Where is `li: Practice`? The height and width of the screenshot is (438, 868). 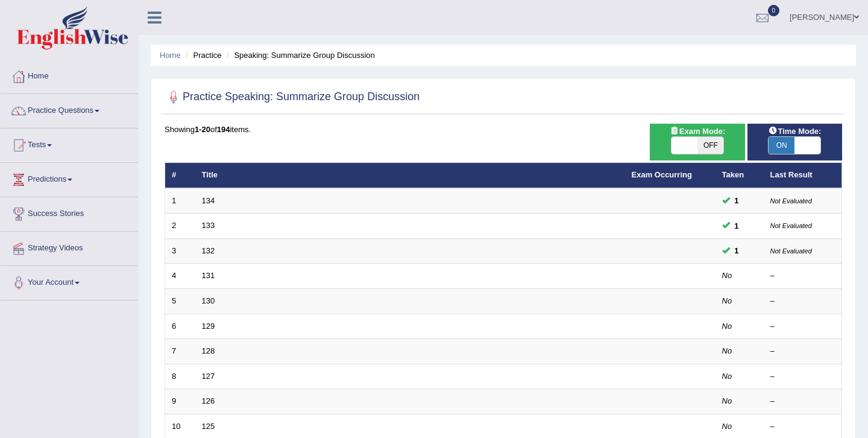
li: Practice is located at coordinates (202, 55).